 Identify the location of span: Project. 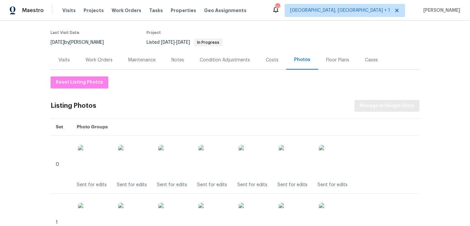
(154, 33).